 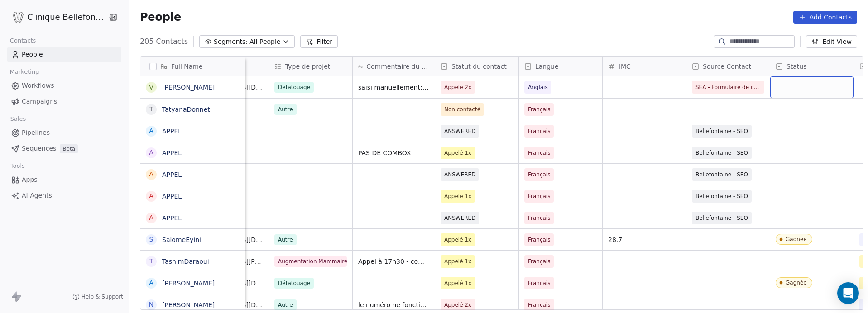 What do you see at coordinates (477, 66) in the screenshot?
I see `div: Statut du contact` at bounding box center [477, 66].